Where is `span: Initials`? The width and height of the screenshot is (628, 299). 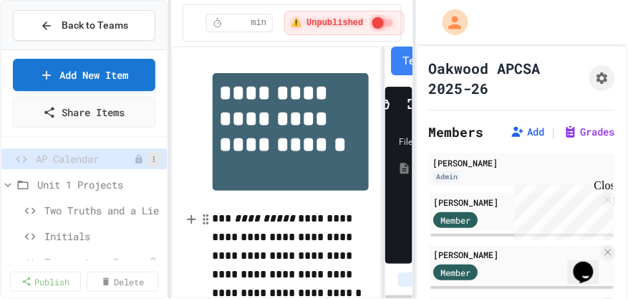 span: Initials is located at coordinates (102, 236).